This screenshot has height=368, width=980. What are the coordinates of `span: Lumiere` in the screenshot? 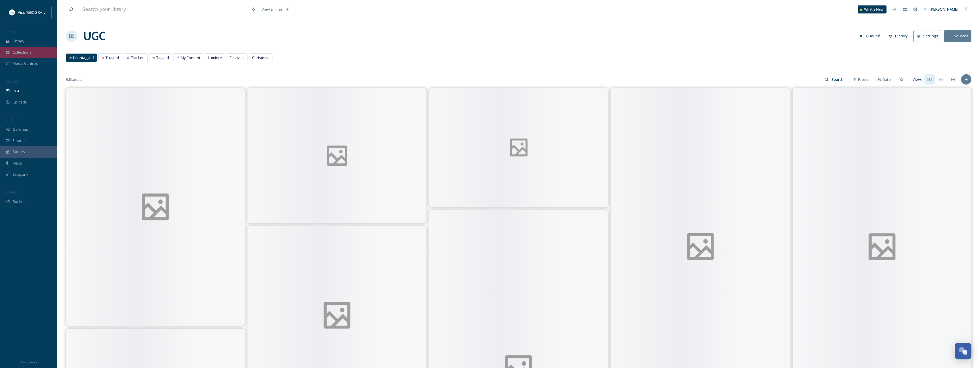 It's located at (214, 58).